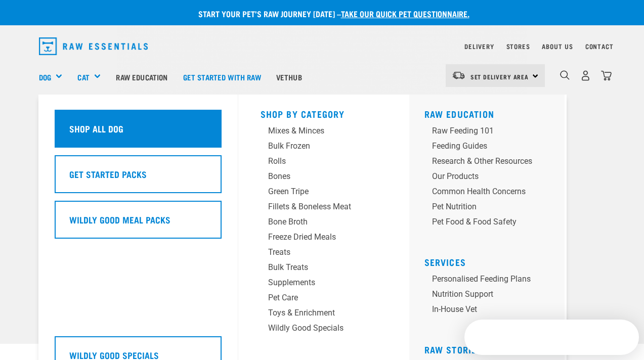 This screenshot has height=360, width=644. What do you see at coordinates (490, 311) in the screenshot?
I see `a: In-house vet` at bounding box center [490, 311].